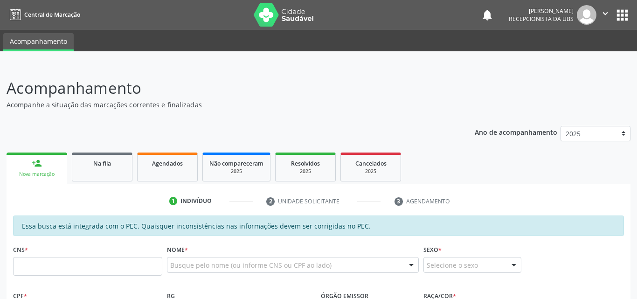  I want to click on img: img, so click(587, 15).